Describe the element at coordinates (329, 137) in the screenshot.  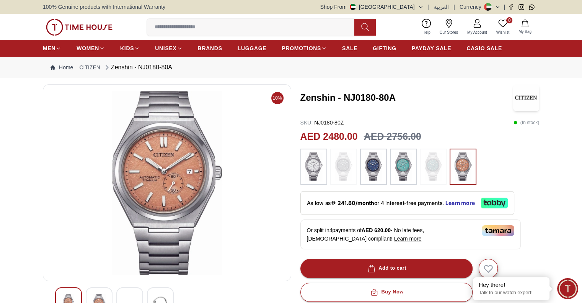
I see `h2: AED 2480.00` at that location.